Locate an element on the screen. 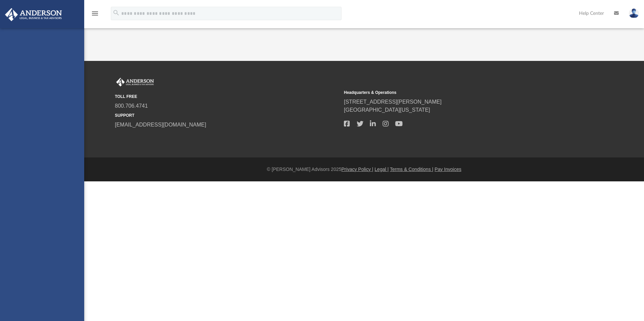 This screenshot has height=321, width=644. small: Headquarters & Operations is located at coordinates (456, 93).